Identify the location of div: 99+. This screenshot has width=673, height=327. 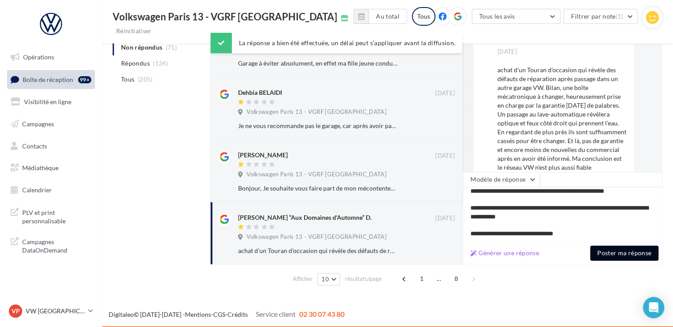
(85, 80).